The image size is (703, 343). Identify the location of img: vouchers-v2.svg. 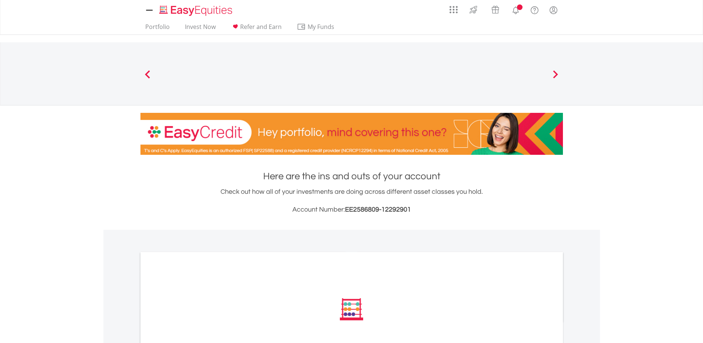
(495, 10).